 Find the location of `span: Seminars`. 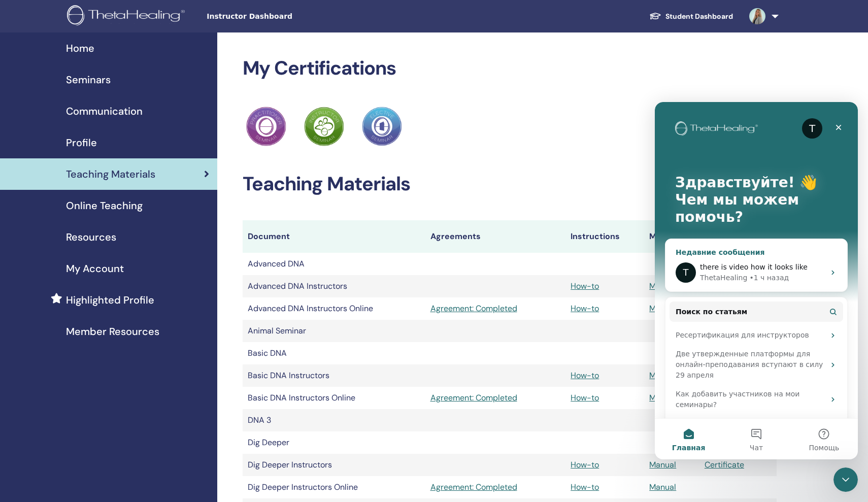

span: Seminars is located at coordinates (88, 80).